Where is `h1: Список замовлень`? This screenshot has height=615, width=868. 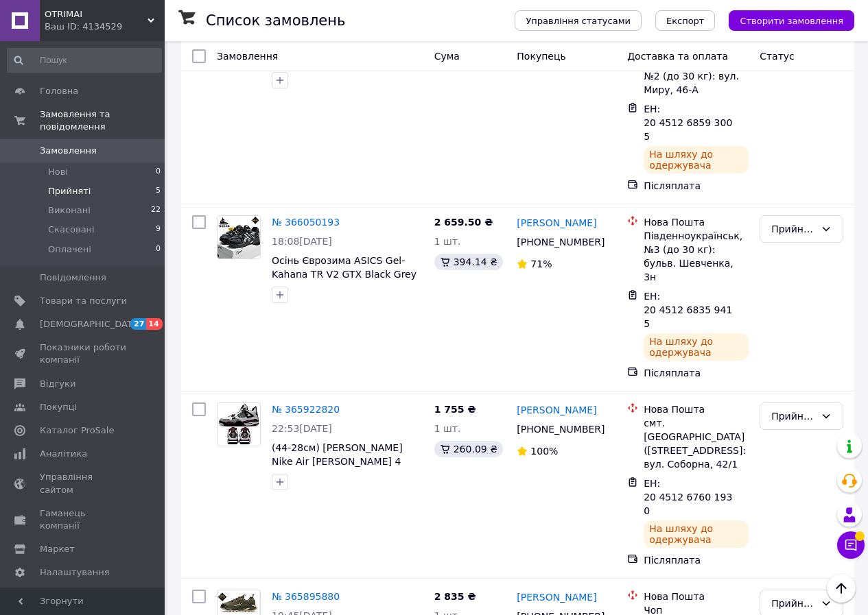
h1: Список замовлень is located at coordinates (276, 21).